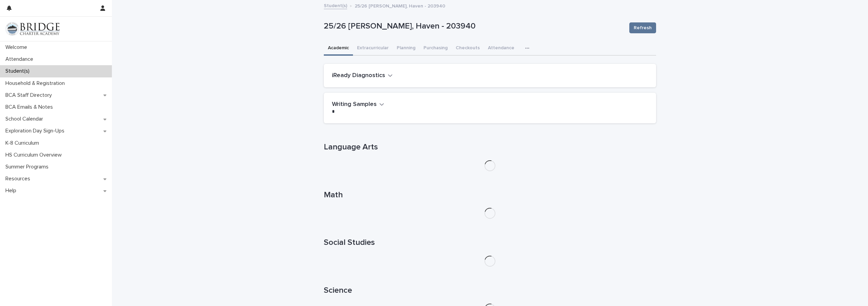 The width and height of the screenshot is (868, 306). Describe the element at coordinates (26, 119) in the screenshot. I see `p: School Calendar` at that location.